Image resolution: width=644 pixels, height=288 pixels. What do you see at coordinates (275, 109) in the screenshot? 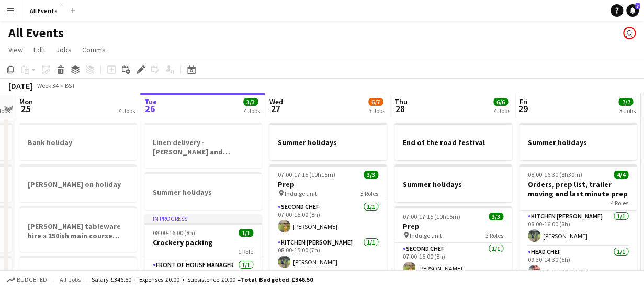
I see `span: 27` at bounding box center [275, 109].